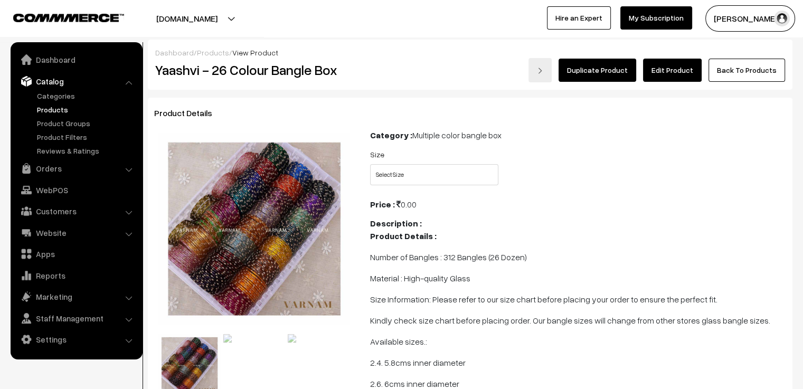 The image size is (803, 389). Describe the element at coordinates (540, 71) in the screenshot. I see `img: right-arrow.png` at that location.